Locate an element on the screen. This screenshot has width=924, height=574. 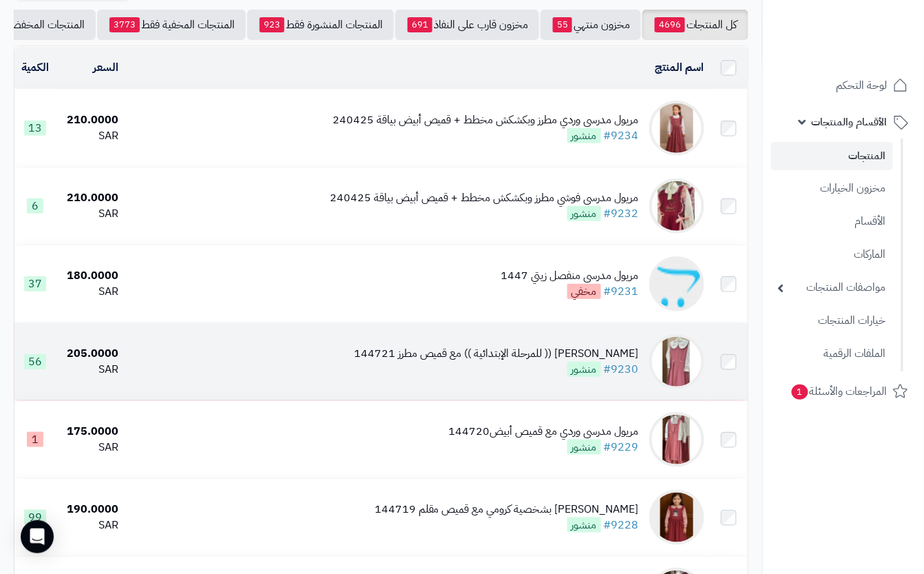
span: المراجعات والأسئلة is located at coordinates (838, 391).